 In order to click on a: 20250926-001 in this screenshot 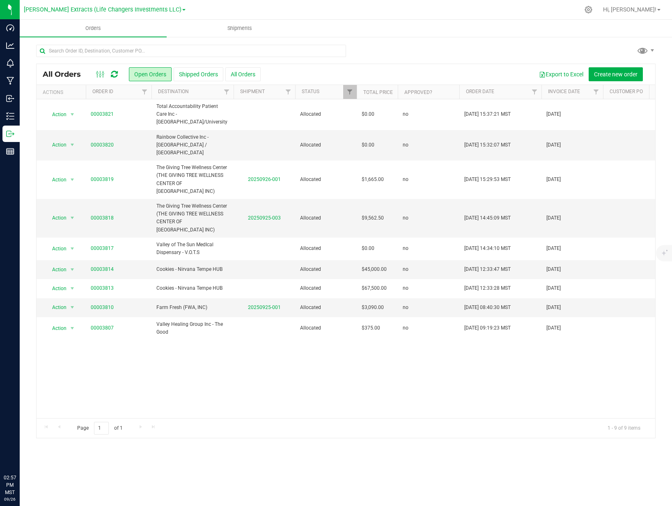, I will do `click(264, 179)`.